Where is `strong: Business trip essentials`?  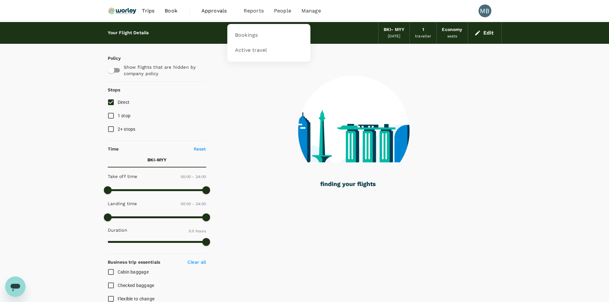
strong: Business trip essentials is located at coordinates (134, 262).